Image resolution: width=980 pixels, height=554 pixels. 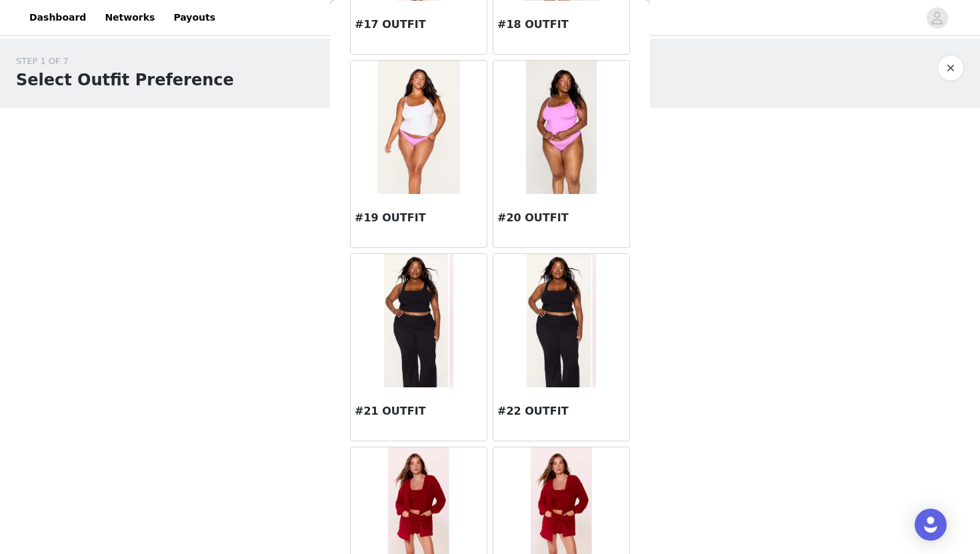 I want to click on h3: #21 OUTFIT, so click(x=419, y=411).